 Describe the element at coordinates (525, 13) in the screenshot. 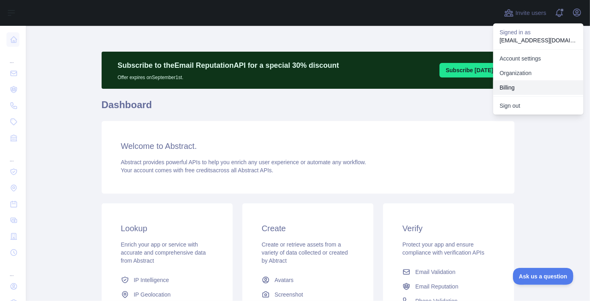

I see `button: Invite users` at that location.